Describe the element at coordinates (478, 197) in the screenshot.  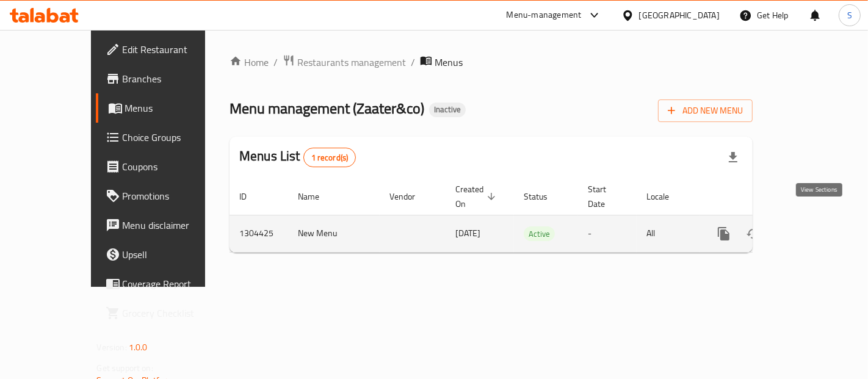
I see `span: Created On` at that location.